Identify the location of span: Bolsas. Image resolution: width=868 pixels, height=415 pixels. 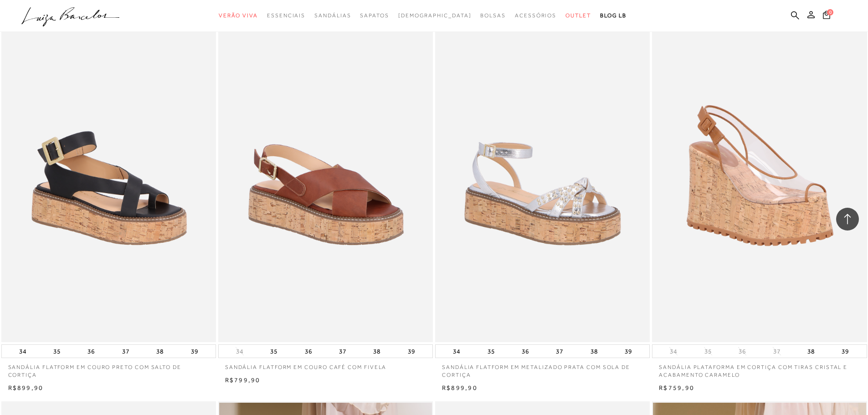
(493, 15).